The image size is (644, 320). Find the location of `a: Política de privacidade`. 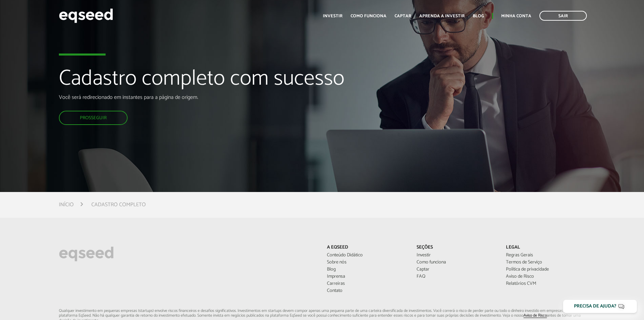

a: Política de privacidade is located at coordinates (546, 270).